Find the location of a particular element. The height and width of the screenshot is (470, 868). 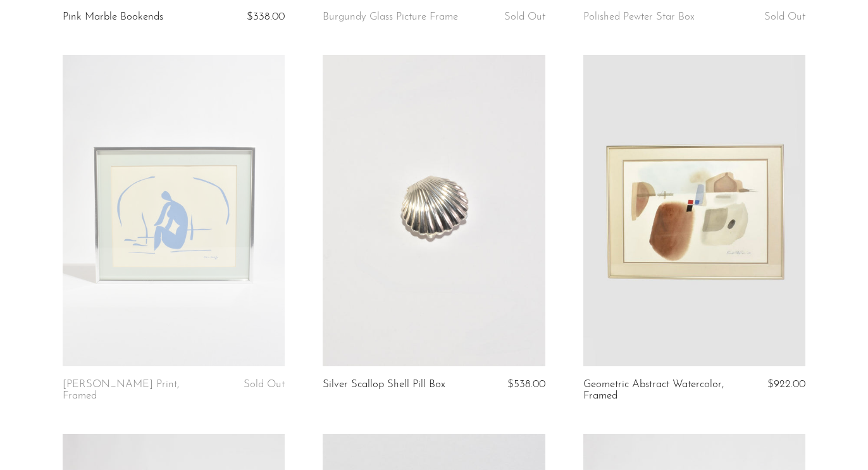

a: Geometric Abstract Watercolor, Framed is located at coordinates (657, 391).